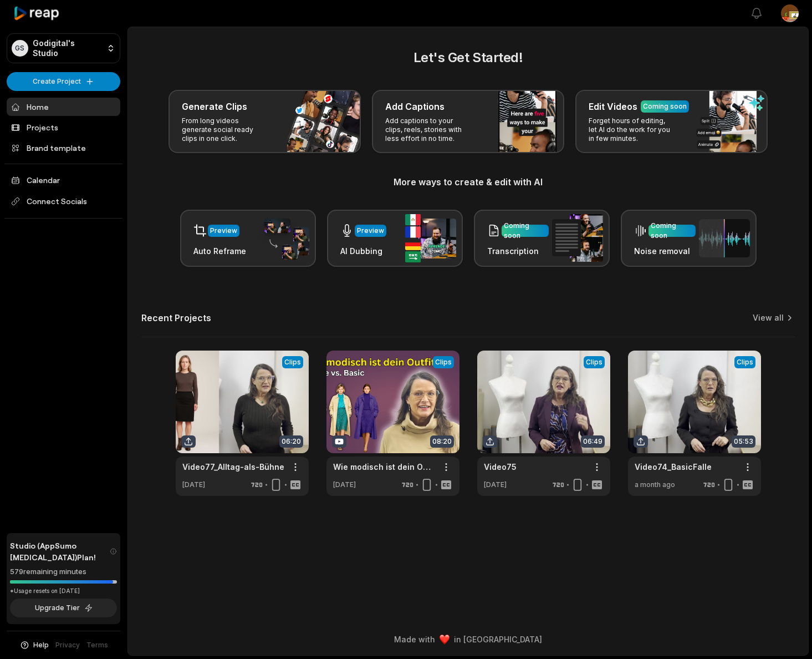  What do you see at coordinates (220, 250) in the screenshot?
I see `h3: Auto Reframe` at bounding box center [220, 250].